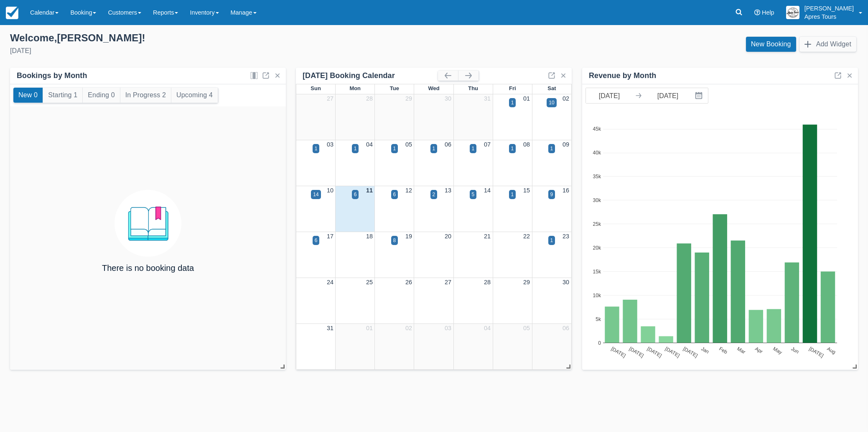 Image resolution: width=868 pixels, height=432 pixels. Describe the element at coordinates (551, 103) in the screenshot. I see `div: 10` at that location.